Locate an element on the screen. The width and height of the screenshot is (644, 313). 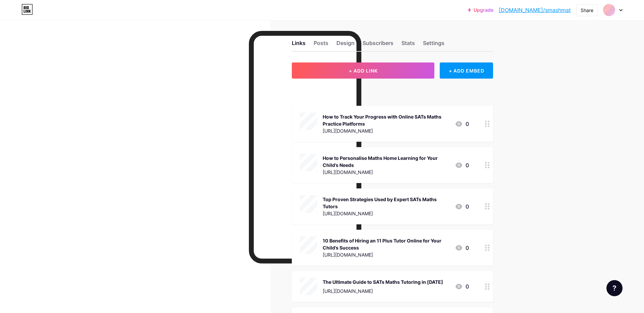
div: How to Track Your Progress with Online SATs Maths Practice Platforms is located at coordinates (385, 120).